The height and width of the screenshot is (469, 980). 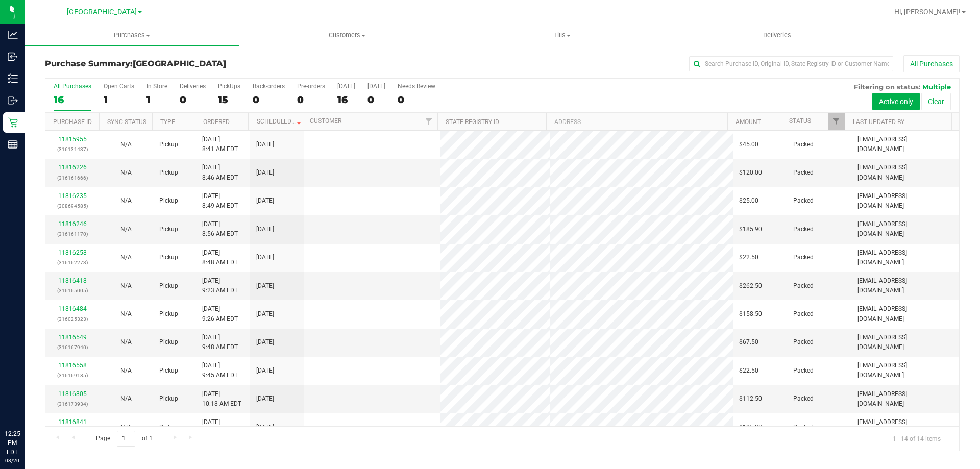 What do you see at coordinates (896, 102) in the screenshot?
I see `button: Active only` at bounding box center [896, 102].